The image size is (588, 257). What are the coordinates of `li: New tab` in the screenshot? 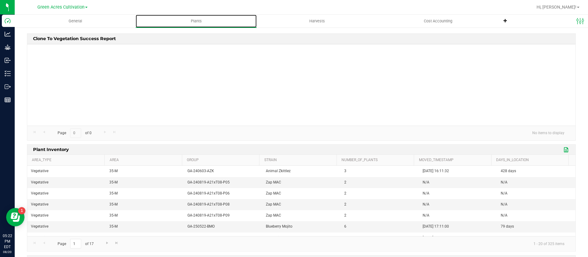 It's located at (506, 21).